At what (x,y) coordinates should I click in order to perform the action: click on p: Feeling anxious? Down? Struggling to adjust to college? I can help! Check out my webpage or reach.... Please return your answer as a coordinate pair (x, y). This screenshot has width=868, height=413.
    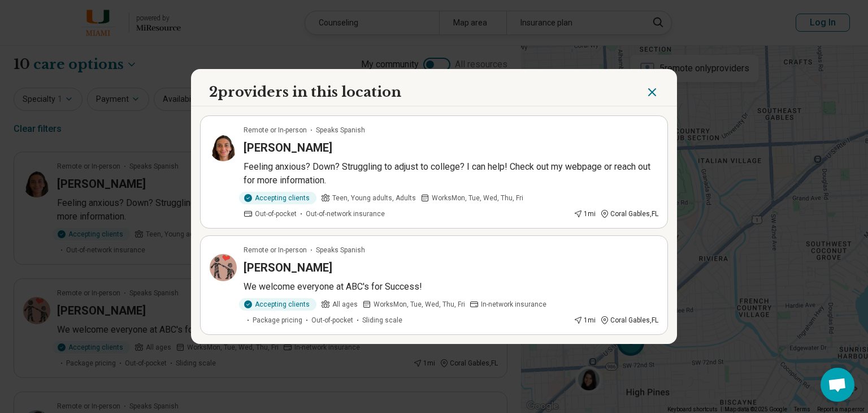
    Looking at the image, I should click on (451, 174).